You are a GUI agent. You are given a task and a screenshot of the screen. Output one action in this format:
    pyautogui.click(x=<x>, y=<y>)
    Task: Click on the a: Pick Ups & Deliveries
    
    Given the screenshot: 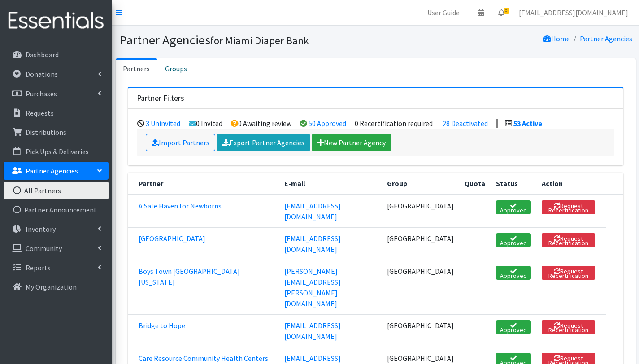 What is the action you would take?
    pyautogui.click(x=56, y=151)
    